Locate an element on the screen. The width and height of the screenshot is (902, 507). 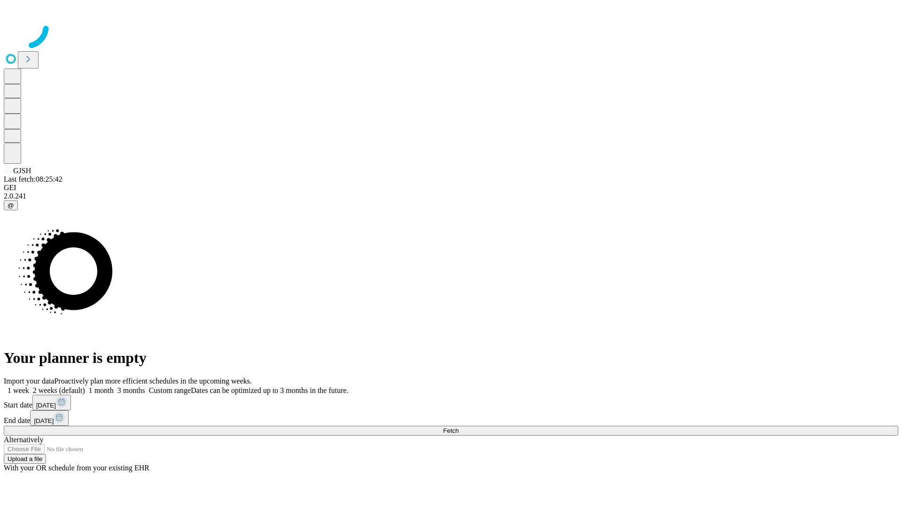
h1: Your planner is empty is located at coordinates (451, 358).